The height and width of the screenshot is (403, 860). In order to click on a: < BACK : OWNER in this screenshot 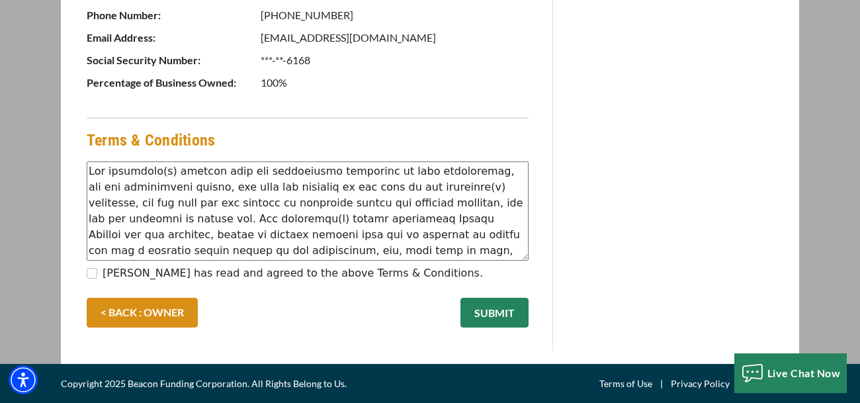, I will do `click(142, 312)`.